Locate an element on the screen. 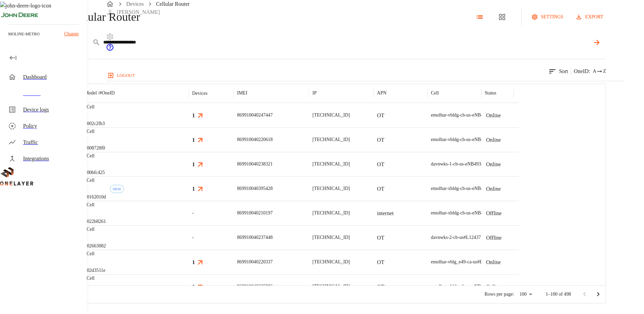 This screenshot has width=644, height=314. span: NEW is located at coordinates (117, 189).